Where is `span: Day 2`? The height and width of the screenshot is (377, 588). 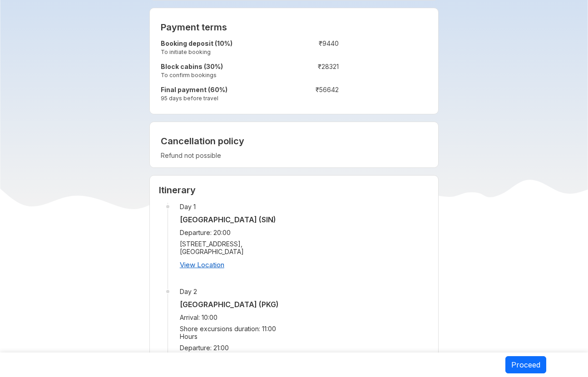 span: Day 2 is located at coordinates (235, 291).